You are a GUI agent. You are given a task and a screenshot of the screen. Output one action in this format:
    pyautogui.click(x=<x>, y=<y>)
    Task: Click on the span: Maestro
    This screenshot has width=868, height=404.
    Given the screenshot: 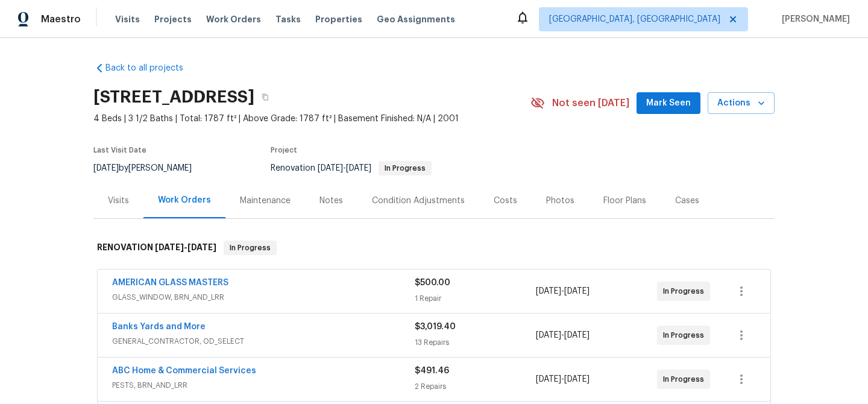 What is the action you would take?
    pyautogui.click(x=61, y=19)
    